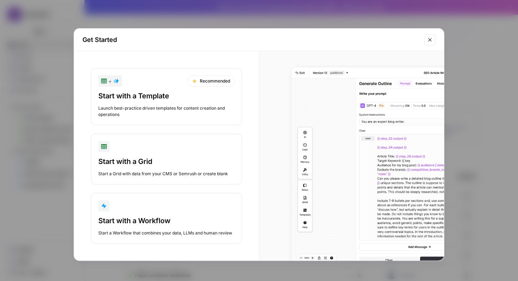  I want to click on button: Close modal, so click(430, 40).